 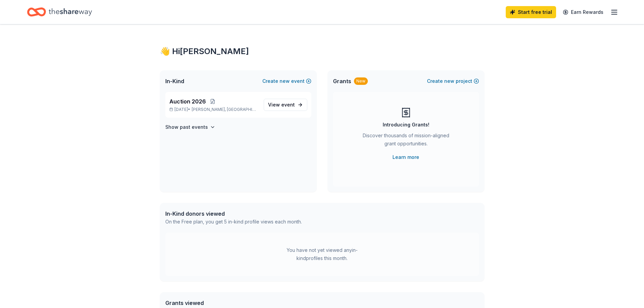 What do you see at coordinates (234, 222) in the screenshot?
I see `div: On the Free plan, you get 5 in-kind profile views each month.` at bounding box center [234, 222].